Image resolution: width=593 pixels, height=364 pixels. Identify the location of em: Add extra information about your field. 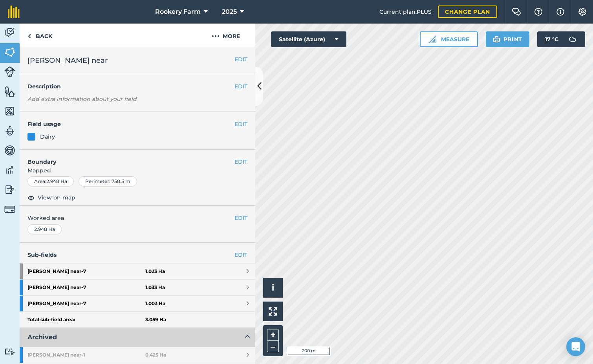
(82, 99).